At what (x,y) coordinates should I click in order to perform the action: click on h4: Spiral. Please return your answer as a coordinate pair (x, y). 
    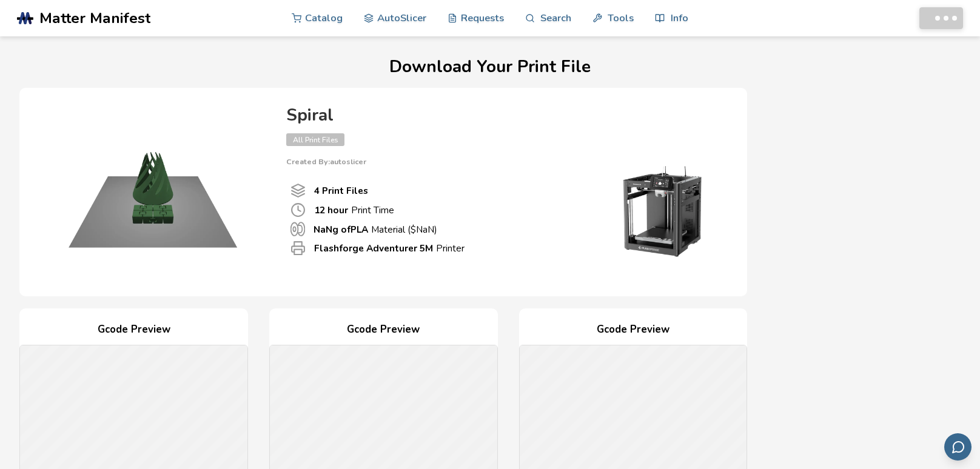
    Looking at the image, I should click on (505, 115).